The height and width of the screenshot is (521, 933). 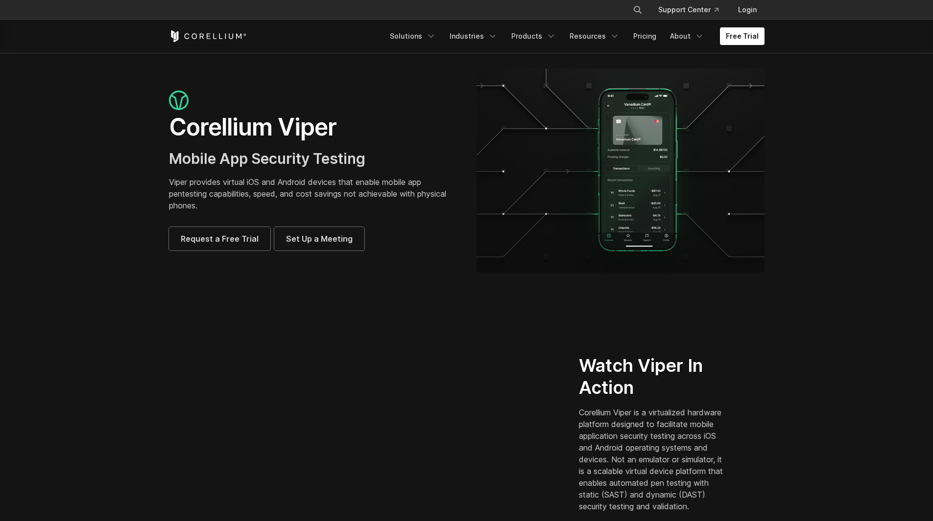 What do you see at coordinates (179, 100) in the screenshot?
I see `img: viper_icon_large` at bounding box center [179, 100].